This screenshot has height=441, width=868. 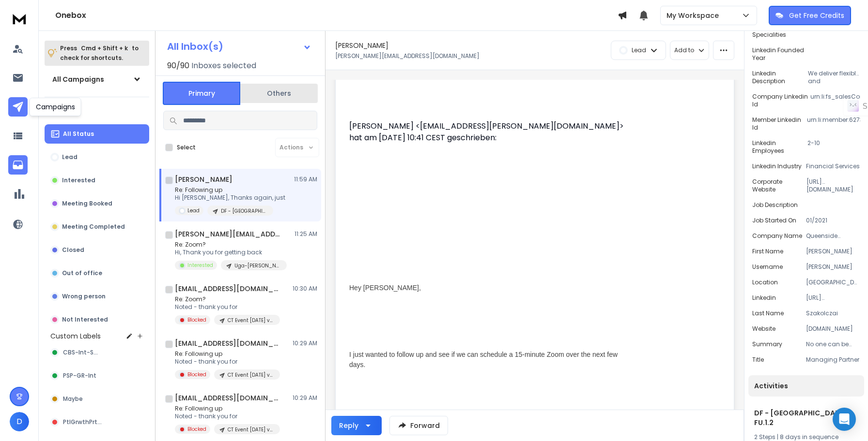 What do you see at coordinates (336, 15) in the screenshot?
I see `h1: Onebox` at bounding box center [336, 15].